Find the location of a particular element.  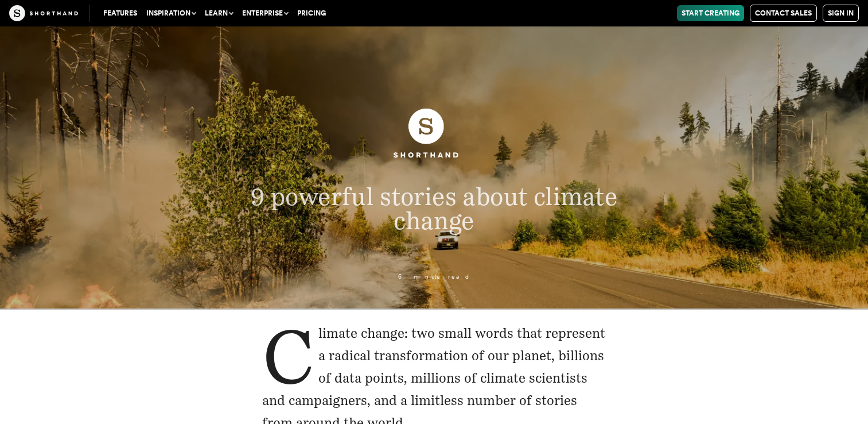

button: Inspiration is located at coordinates (171, 13).